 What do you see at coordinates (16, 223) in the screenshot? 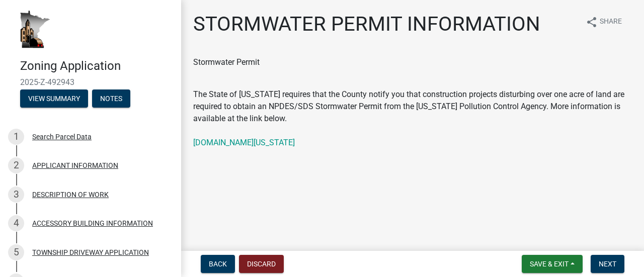
I see `div: 4` at bounding box center [16, 223].